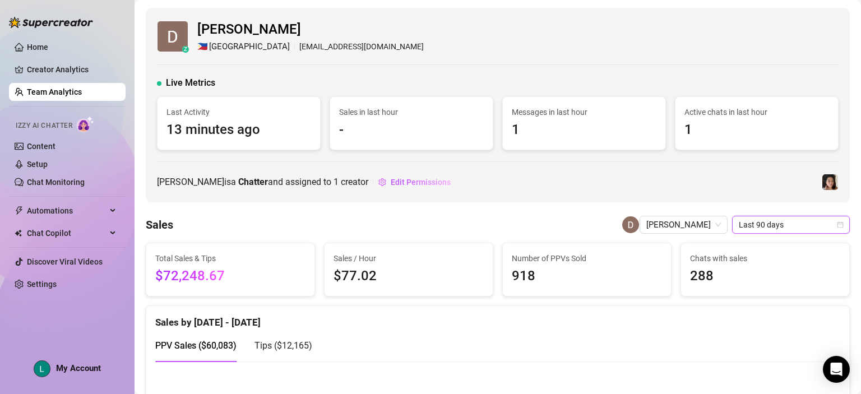 This screenshot has width=861, height=394. I want to click on button: Edit Permissions, so click(414, 182).